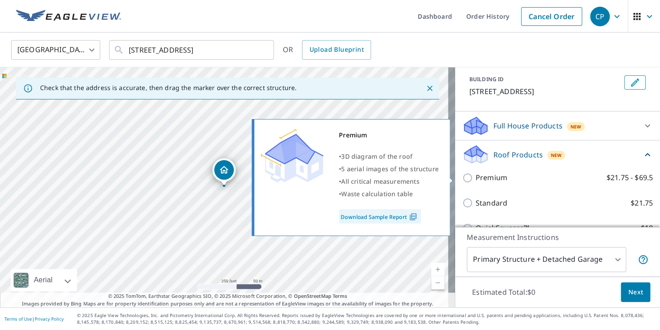  I want to click on button: Next, so click(635, 292).